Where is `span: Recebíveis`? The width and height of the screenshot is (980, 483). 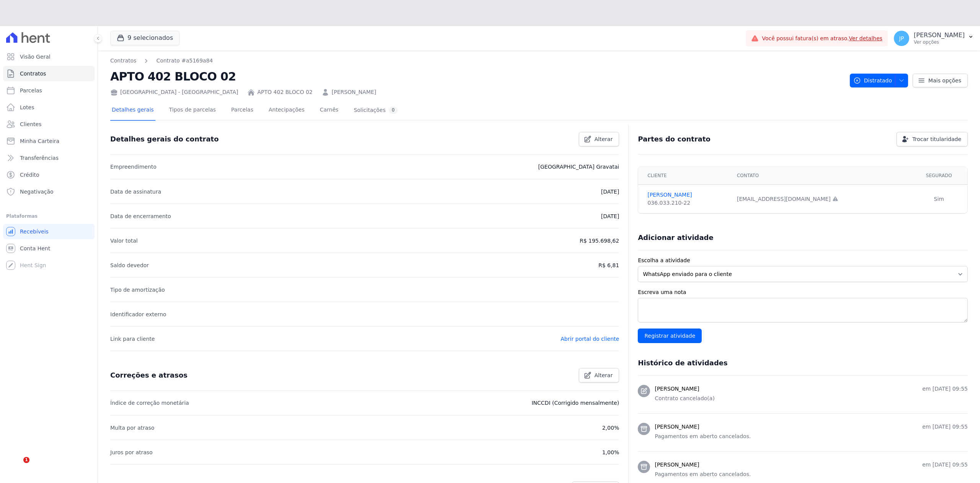 span: Recebíveis is located at coordinates (34, 231).